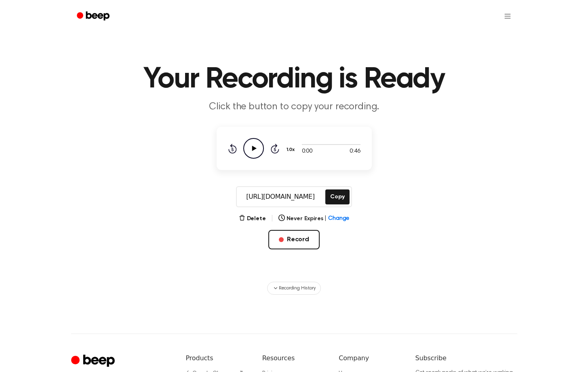 The image size is (588, 372). I want to click on p: Click the button to copy your recording., so click(294, 107).